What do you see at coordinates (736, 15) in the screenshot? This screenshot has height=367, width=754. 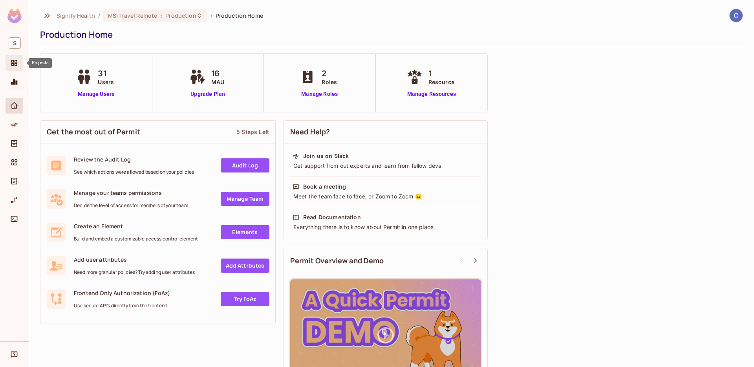 I see `img: Chick Leiby` at bounding box center [736, 15].